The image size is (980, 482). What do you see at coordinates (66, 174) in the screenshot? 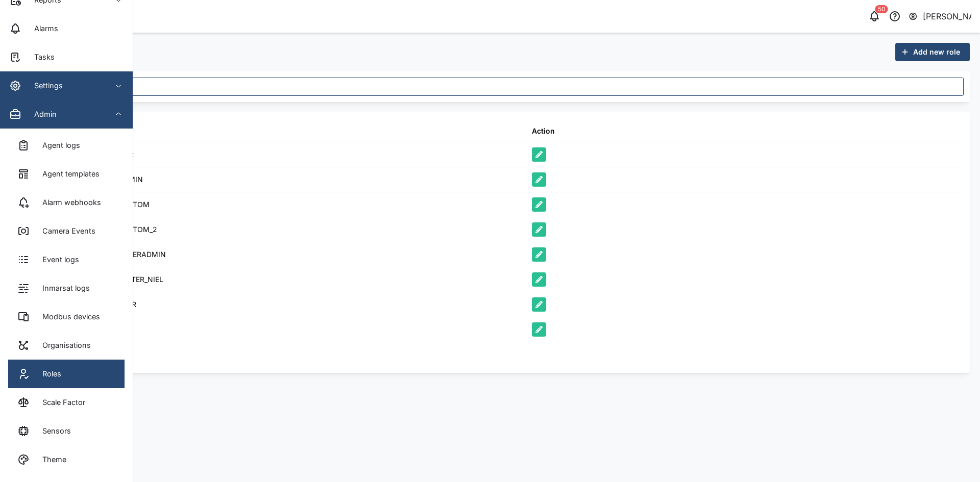
I see `a: Agent templates` at bounding box center [66, 174].